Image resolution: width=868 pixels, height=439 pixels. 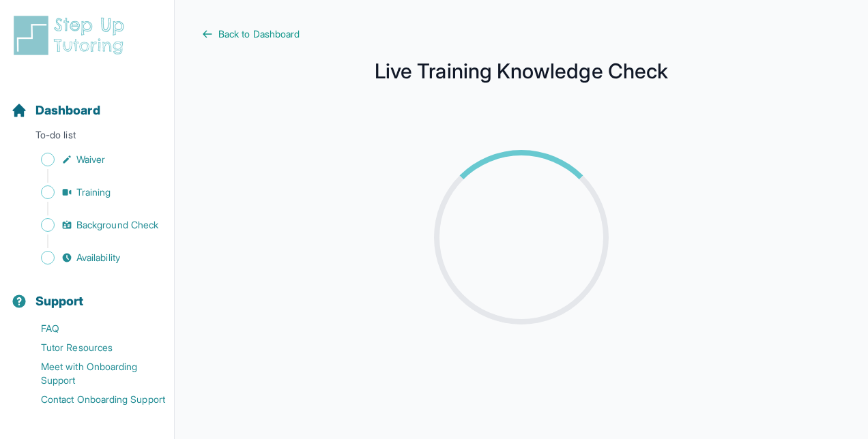 I want to click on a: Waiver, so click(x=92, y=160).